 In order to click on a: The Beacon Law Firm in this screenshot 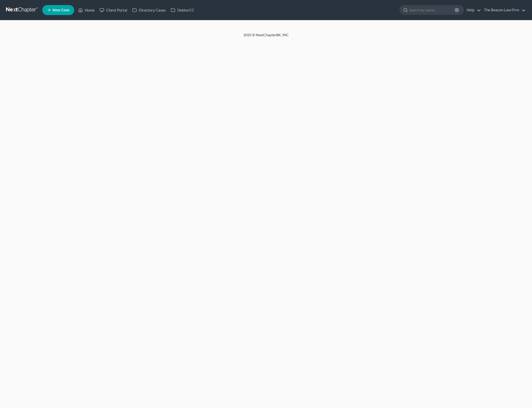, I will do `click(504, 10)`.